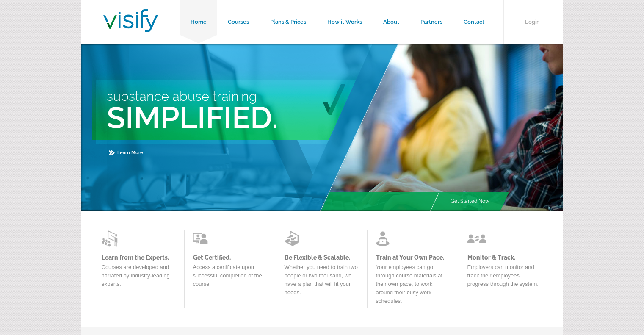  I want to click on a: Learn from the Experts., so click(139, 257).